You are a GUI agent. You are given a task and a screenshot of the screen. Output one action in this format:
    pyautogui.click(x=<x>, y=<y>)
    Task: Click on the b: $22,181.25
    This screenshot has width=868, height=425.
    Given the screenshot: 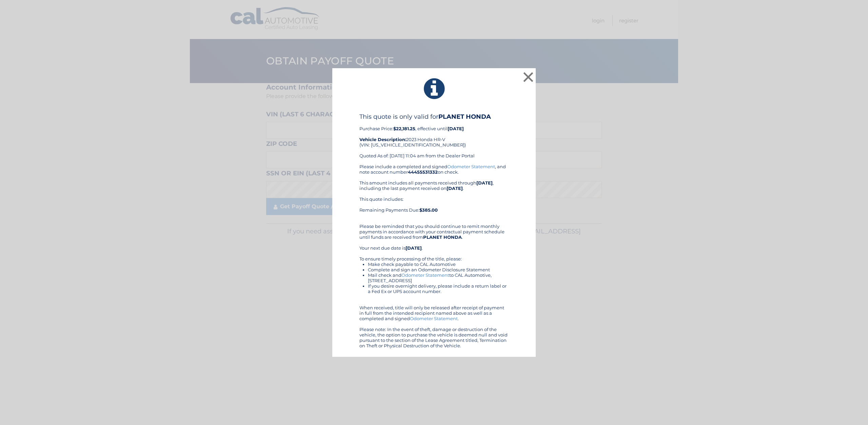 What is the action you would take?
    pyautogui.click(x=404, y=128)
    